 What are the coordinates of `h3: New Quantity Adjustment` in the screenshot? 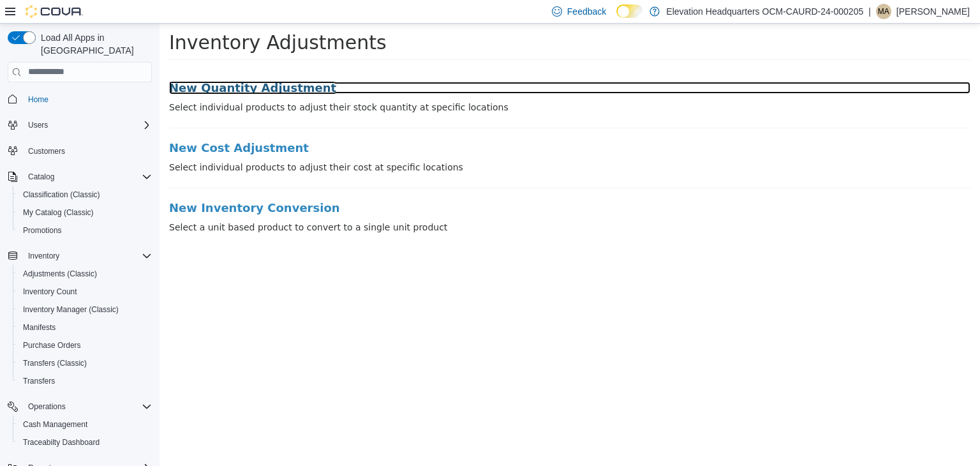 It's located at (410, 64).